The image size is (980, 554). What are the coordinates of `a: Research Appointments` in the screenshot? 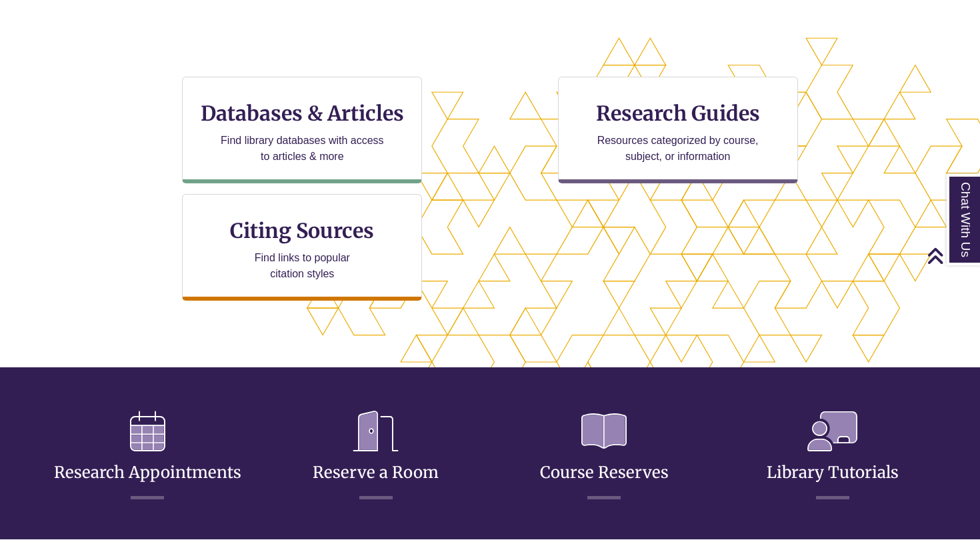 It's located at (147, 455).